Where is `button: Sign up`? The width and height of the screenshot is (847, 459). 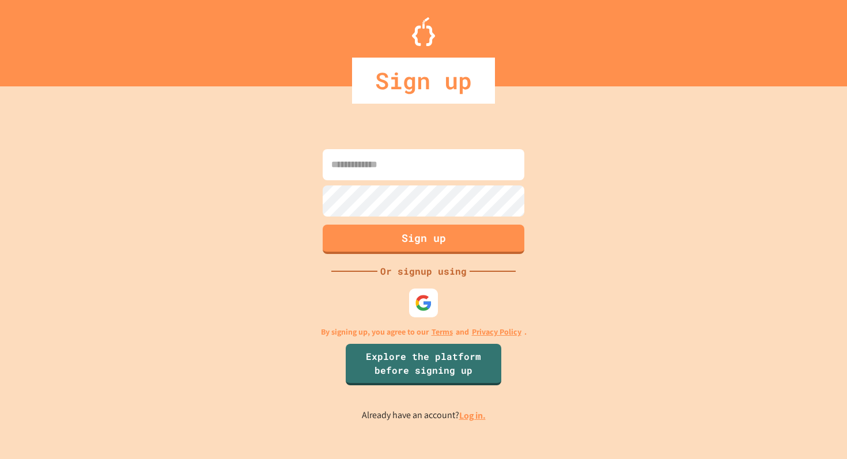 button: Sign up is located at coordinates (424, 239).